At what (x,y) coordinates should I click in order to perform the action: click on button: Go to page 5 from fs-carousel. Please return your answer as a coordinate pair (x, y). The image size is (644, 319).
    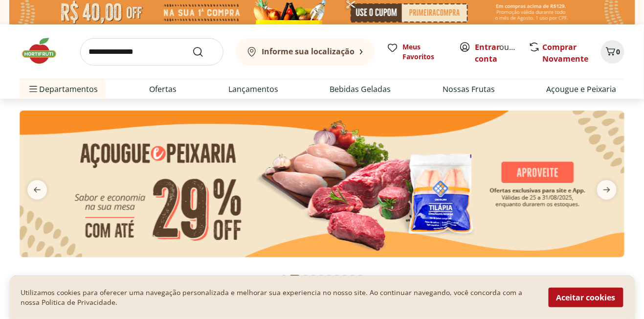
    Looking at the image, I should click on (322, 277).